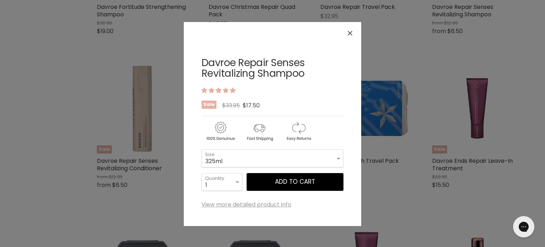  What do you see at coordinates (246, 205) in the screenshot?
I see `a: View more detailed product info` at bounding box center [246, 205].